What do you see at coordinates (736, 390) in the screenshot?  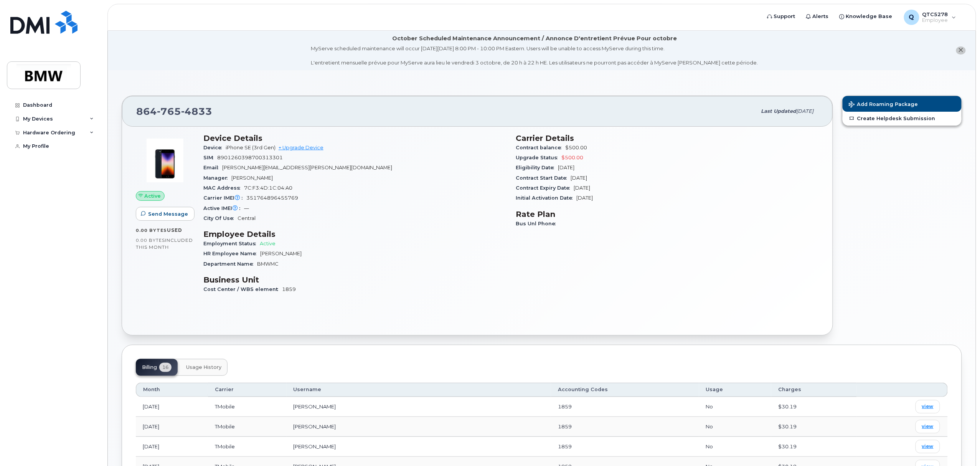 I see `th: Usage` at bounding box center [736, 390].